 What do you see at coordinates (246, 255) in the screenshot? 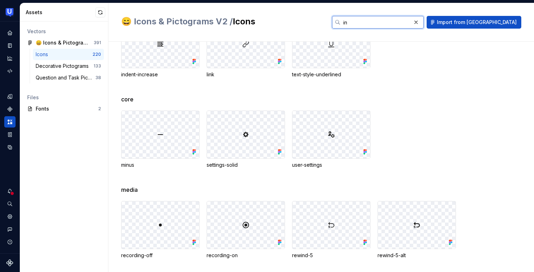
I see `div: recording-on` at bounding box center [246, 255].